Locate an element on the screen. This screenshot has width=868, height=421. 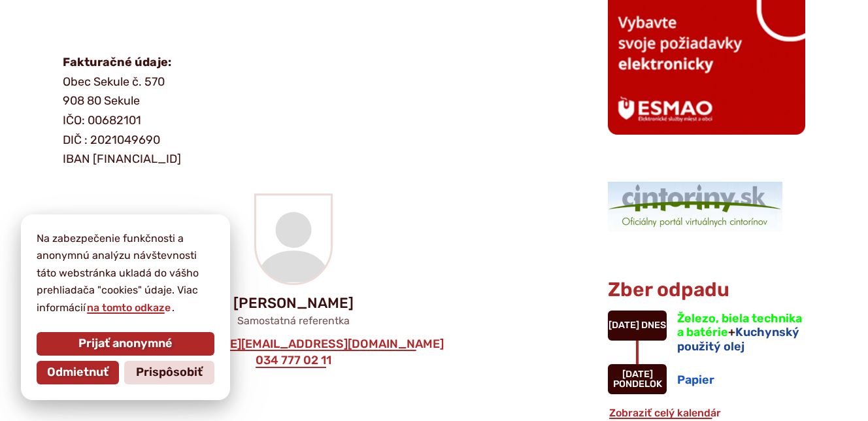
p: Samostatná referentka is located at coordinates (293, 321).